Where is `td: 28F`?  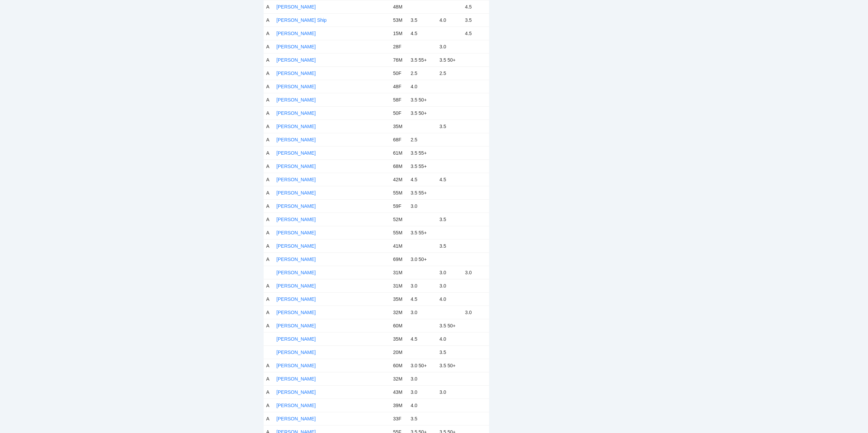 td: 28F is located at coordinates (400, 46).